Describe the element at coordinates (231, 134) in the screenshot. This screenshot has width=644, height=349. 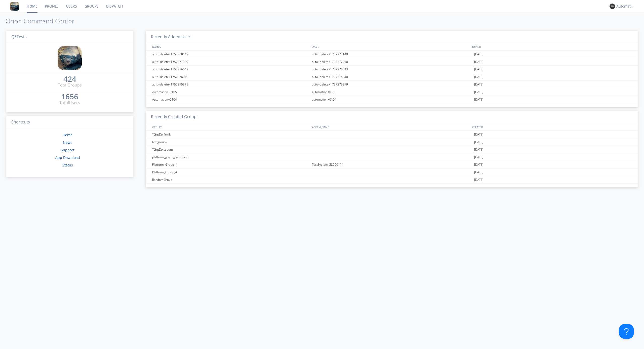
I see `div: TGrpDelflrmk` at that location.